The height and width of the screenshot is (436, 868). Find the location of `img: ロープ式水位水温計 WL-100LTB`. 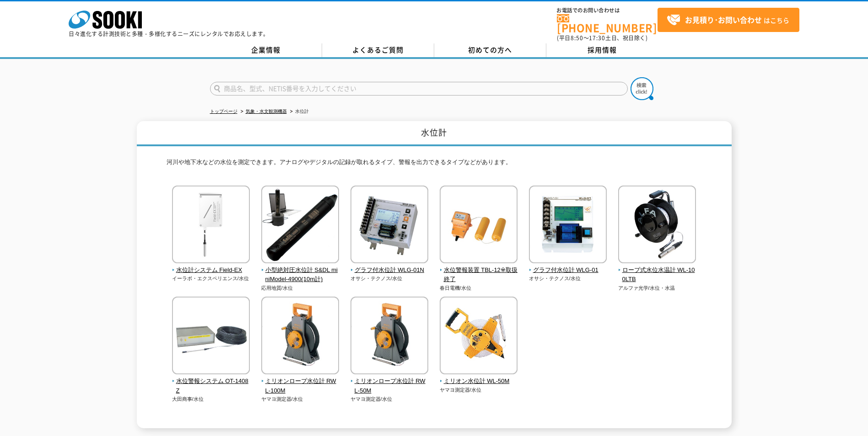

img: ロープ式水位水温計 WL-100LTB is located at coordinates (657, 226).